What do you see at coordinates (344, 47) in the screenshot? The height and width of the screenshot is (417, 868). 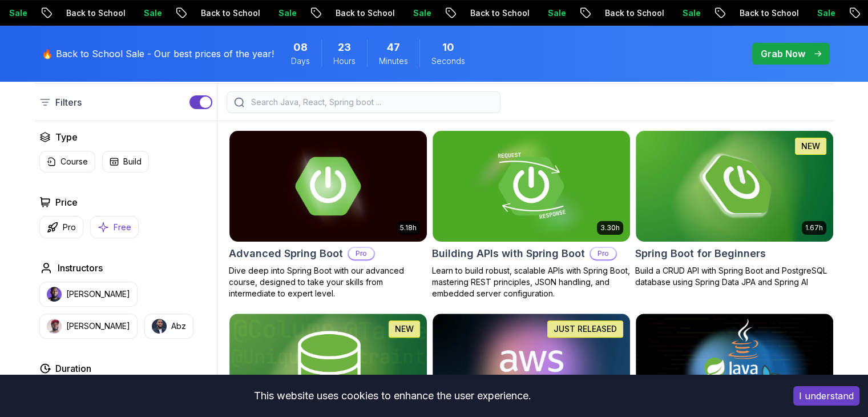 I see `span: 23 Hours` at bounding box center [344, 47].